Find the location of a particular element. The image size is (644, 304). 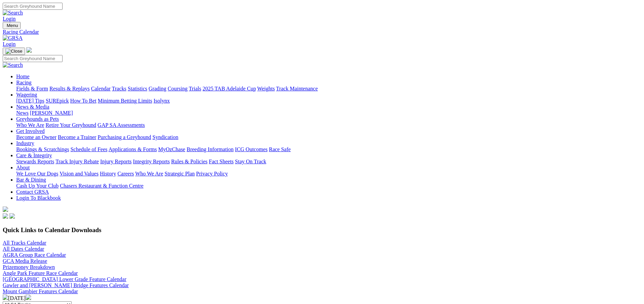

div: Get Involved is located at coordinates (328, 137).